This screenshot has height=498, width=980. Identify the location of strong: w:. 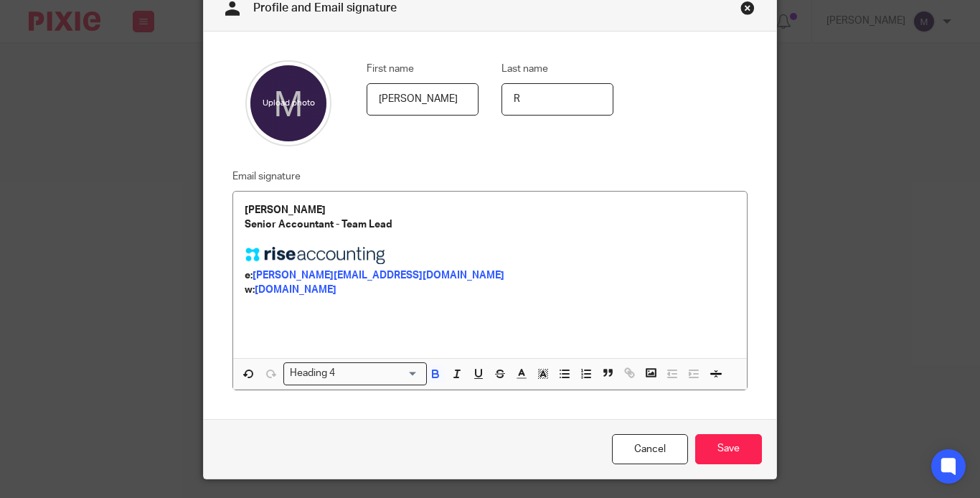
(249, 290).